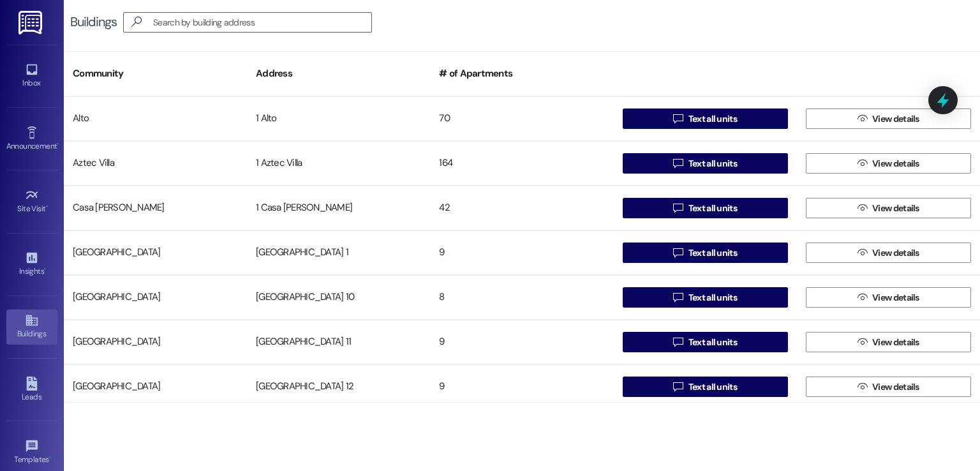  I want to click on div: 42, so click(521, 208).